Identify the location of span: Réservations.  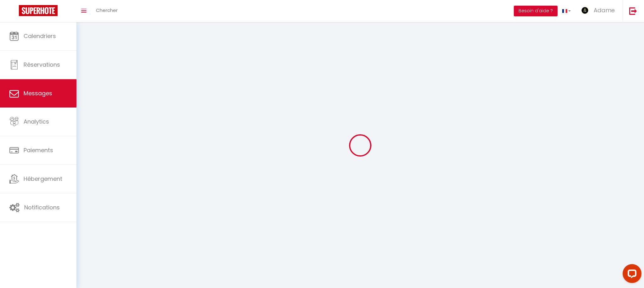
(42, 65).